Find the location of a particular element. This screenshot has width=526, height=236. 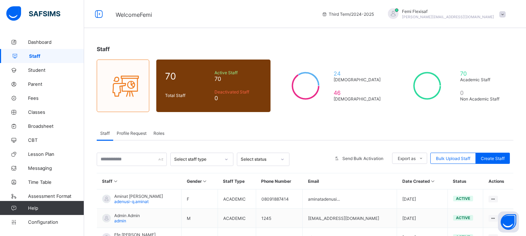

span: CBT is located at coordinates (56, 140).